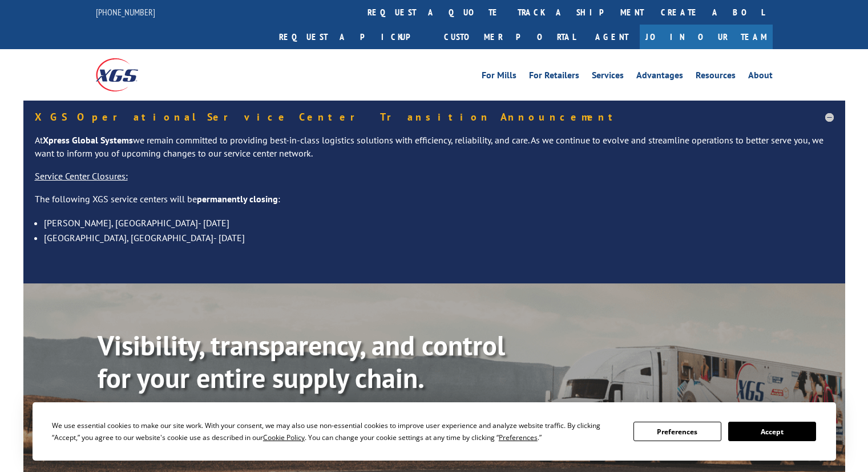 This screenshot has height=472, width=868. Describe the element at coordinates (237, 199) in the screenshot. I see `strong: permanently closing` at that location.